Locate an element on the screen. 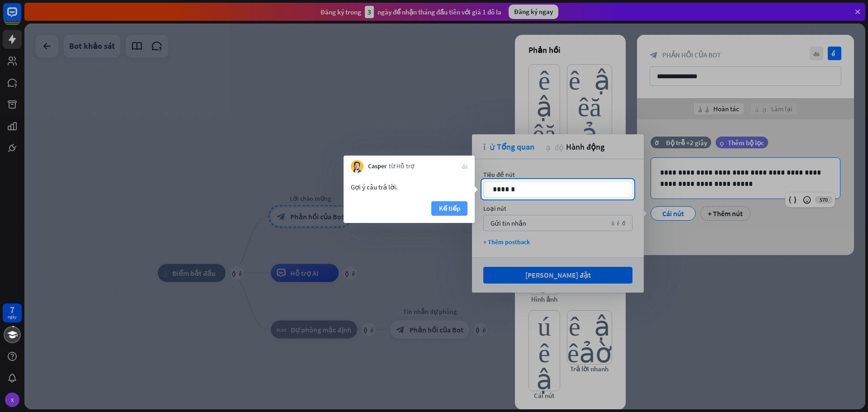  font: từ Hỗ trợ is located at coordinates (401, 166).